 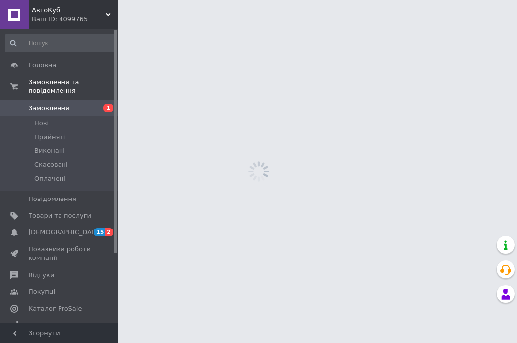 I want to click on span: Нові, so click(x=41, y=123).